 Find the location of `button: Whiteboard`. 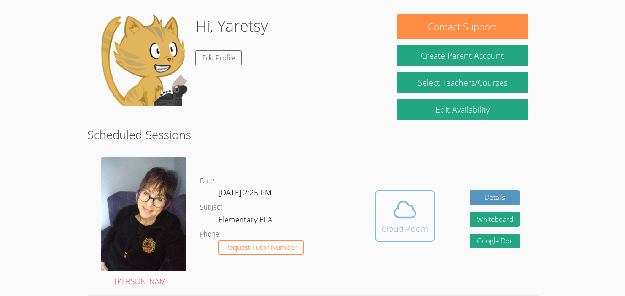

button: Whiteboard is located at coordinates (495, 219).